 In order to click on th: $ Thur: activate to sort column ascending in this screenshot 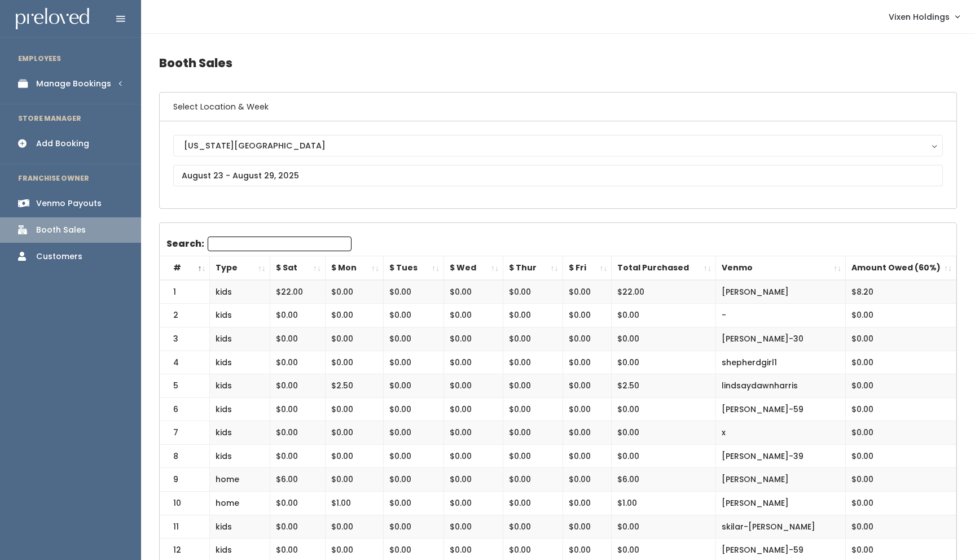, I will do `click(533, 268)`.